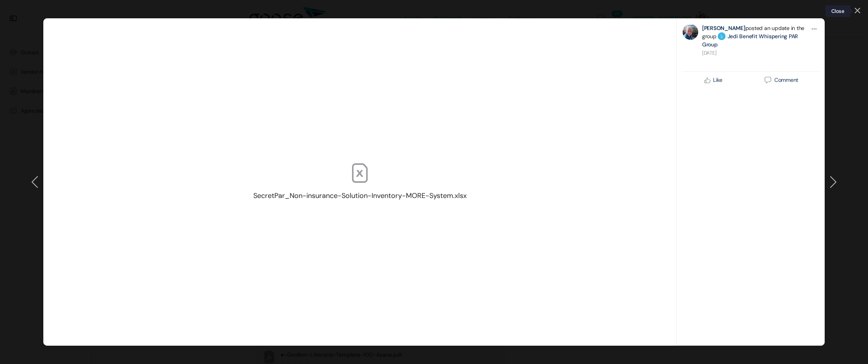 This screenshot has height=364, width=868. I want to click on a: Jedi Benefit Whispering PAR Group, so click(749, 40).